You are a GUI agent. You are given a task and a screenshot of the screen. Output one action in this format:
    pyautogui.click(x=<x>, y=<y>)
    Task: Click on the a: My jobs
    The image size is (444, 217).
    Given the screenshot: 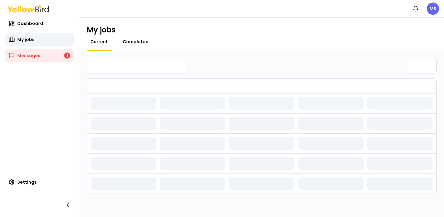 What is the action you would take?
    pyautogui.click(x=40, y=40)
    